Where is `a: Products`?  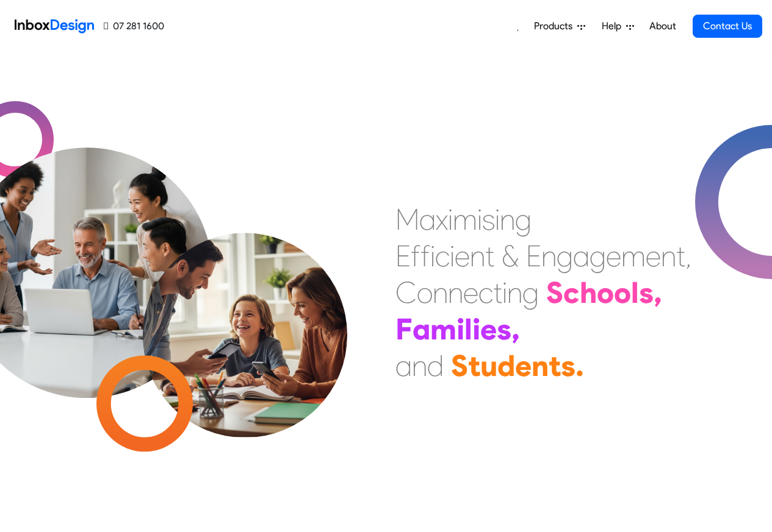 a: Products is located at coordinates (559, 26).